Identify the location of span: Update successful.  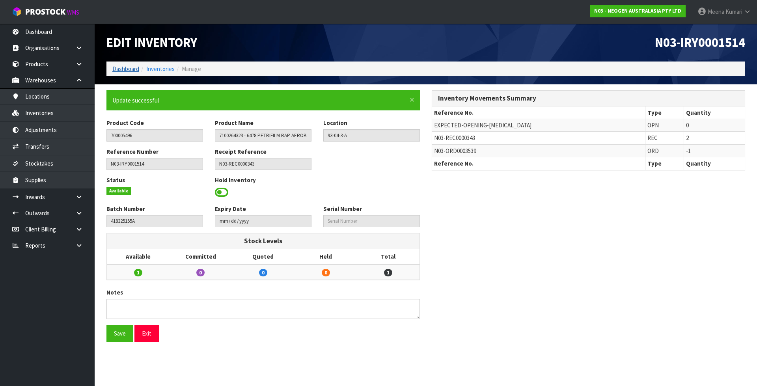
(136, 100).